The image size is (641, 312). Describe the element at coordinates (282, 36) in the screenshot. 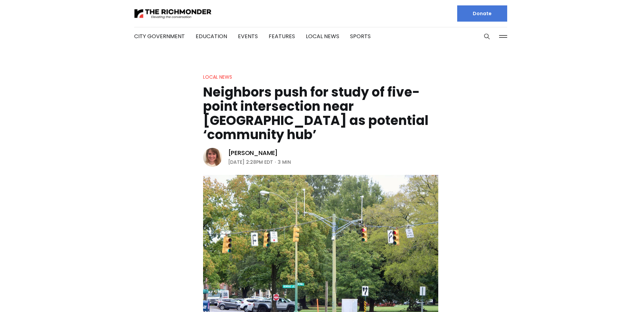

I see `a: Features` at that location.